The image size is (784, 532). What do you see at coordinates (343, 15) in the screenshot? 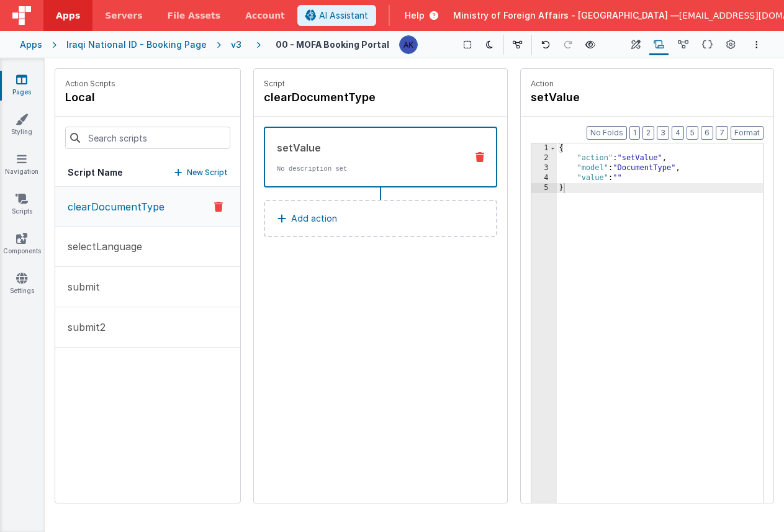
I see `span: AI Assistant` at bounding box center [343, 15].